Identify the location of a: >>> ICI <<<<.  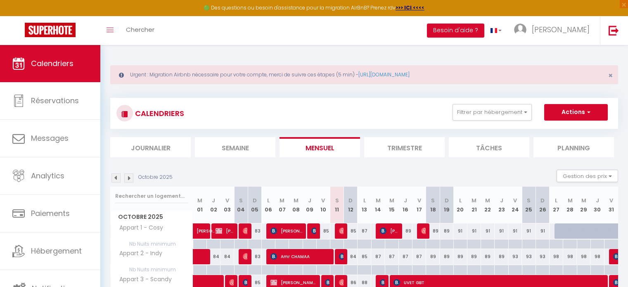
(410, 7).